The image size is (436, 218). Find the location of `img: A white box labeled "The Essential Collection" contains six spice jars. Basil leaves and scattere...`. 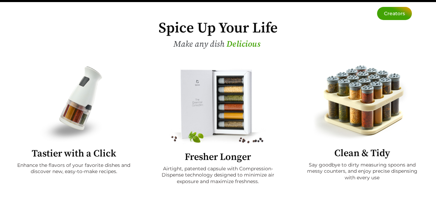

img: A white box labeled "The Essential Collection" contains six spice jars. Basil leaves and scattere... is located at coordinates (218, 107).